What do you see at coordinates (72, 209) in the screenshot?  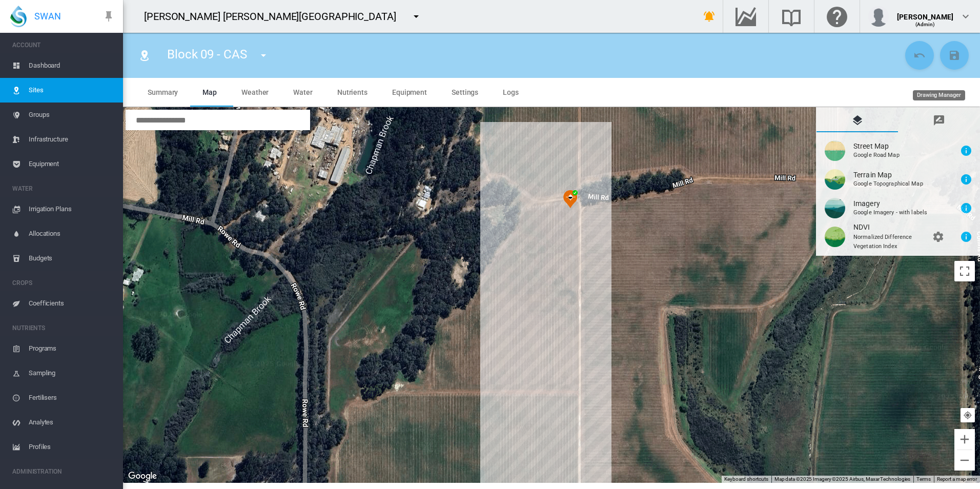 I see `span: Irrigation Plans` at bounding box center [72, 209].